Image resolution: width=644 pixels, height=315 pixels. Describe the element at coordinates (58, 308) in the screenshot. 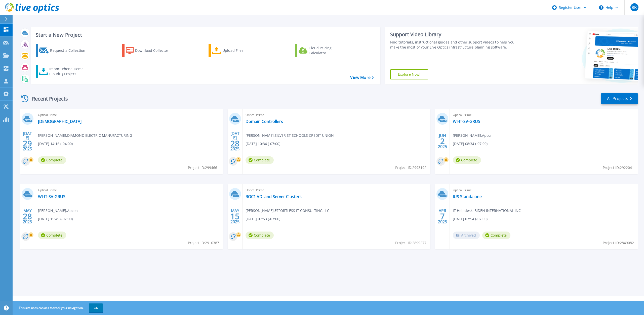

I see `span: This site uses cookies to track your navigation.` at that location.